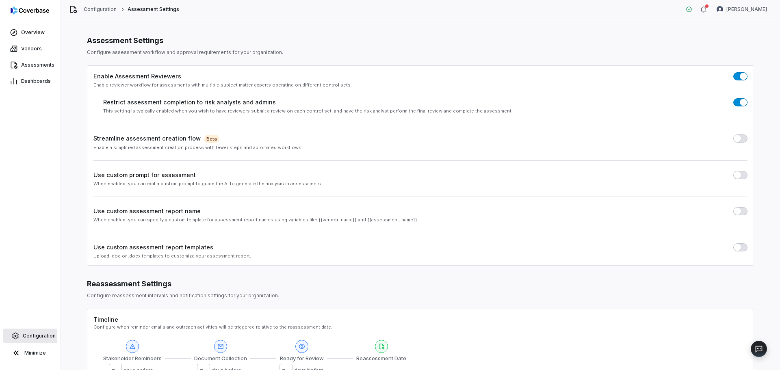 The height and width of the screenshot is (370, 780). Describe the element at coordinates (36, 81) in the screenshot. I see `span: Dashboards` at that location.